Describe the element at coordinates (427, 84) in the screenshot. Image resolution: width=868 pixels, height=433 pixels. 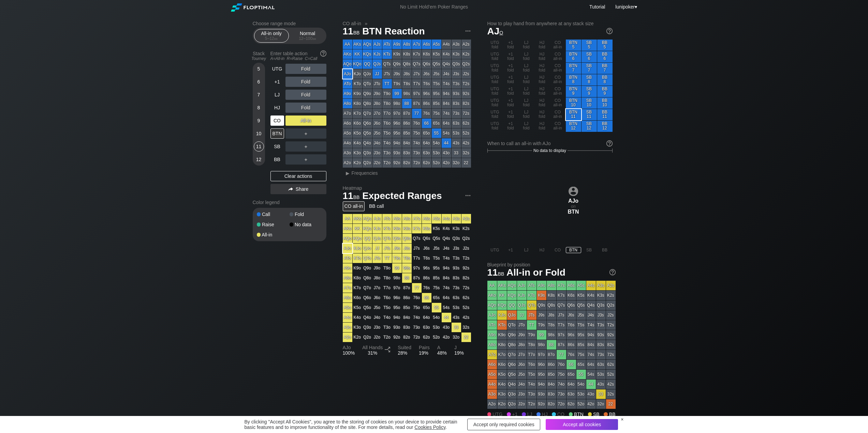
I see `div: T6s` at that location.